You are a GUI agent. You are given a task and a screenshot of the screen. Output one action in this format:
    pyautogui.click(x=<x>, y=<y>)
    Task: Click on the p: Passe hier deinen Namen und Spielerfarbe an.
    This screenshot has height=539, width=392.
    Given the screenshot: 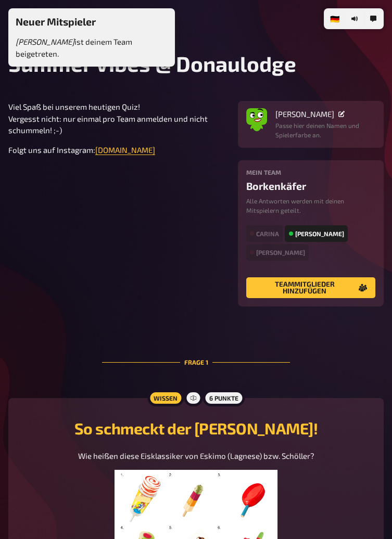 What is the action you would take?
    pyautogui.click(x=325, y=130)
    